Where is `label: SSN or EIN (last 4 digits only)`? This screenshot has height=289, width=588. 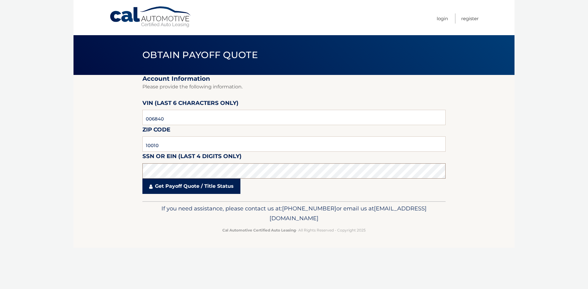
label: SSN or EIN (last 4 digits only) is located at coordinates (192, 157).